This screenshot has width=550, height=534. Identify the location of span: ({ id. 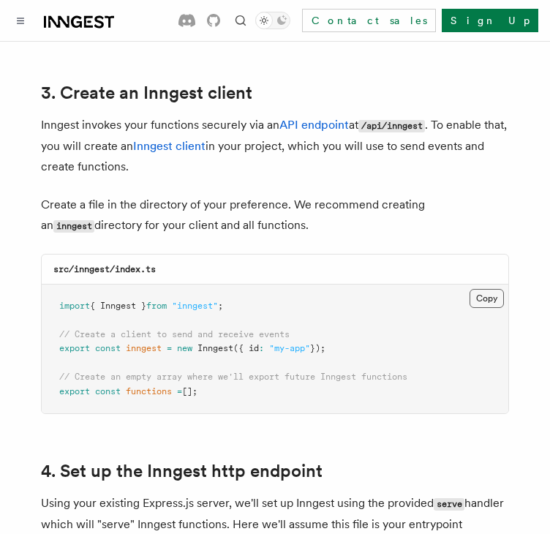
(246, 348).